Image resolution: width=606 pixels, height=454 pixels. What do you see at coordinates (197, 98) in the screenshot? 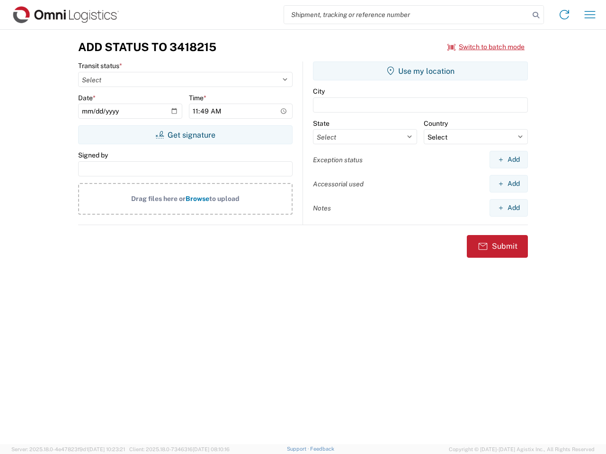
I see `label: Time` at bounding box center [197, 98].